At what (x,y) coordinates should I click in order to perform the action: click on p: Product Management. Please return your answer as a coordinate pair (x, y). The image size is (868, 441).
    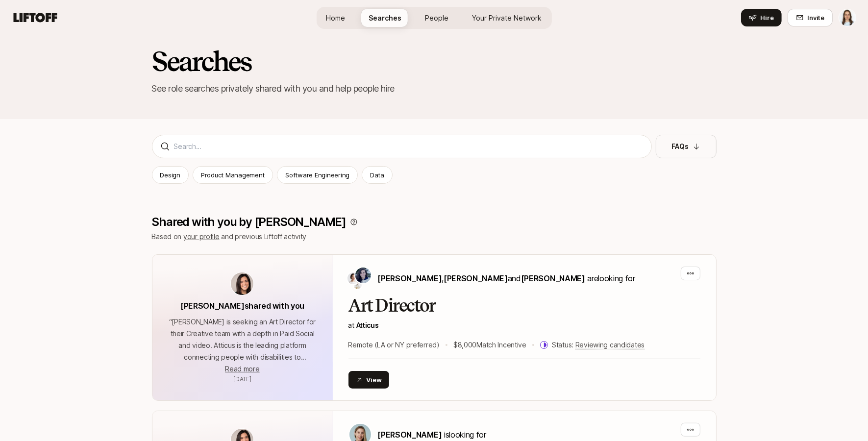
    Looking at the image, I should click on (233, 175).